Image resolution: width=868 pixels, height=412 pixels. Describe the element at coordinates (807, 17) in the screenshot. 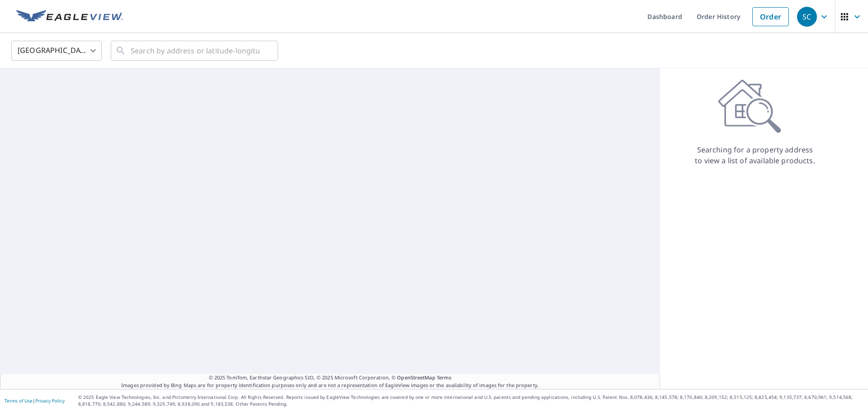

I see `div: SC` at that location.